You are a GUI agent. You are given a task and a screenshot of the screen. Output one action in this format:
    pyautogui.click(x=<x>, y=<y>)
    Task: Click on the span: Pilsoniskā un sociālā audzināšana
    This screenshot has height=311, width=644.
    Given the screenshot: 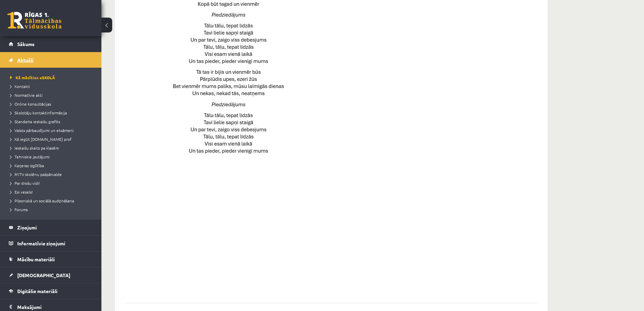 What is the action you would take?
    pyautogui.click(x=42, y=201)
    